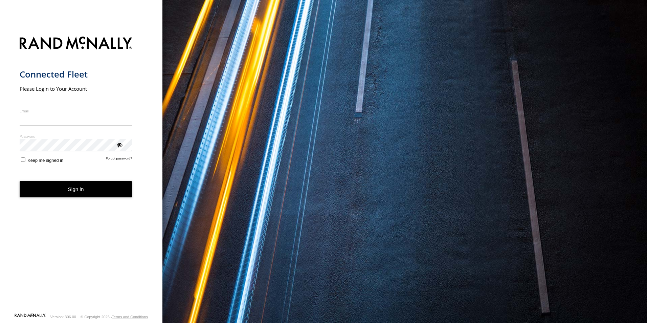 Image resolution: width=647 pixels, height=323 pixels. What do you see at coordinates (76, 111) in the screenshot?
I see `label: Email` at bounding box center [76, 111].